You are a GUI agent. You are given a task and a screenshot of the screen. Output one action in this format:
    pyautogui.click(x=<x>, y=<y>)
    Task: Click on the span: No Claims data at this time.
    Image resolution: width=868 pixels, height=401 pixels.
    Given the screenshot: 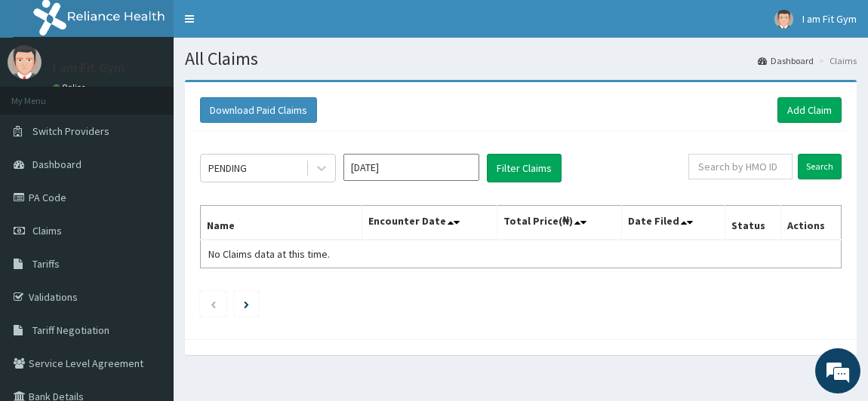 What is the action you would take?
    pyautogui.click(x=269, y=254)
    